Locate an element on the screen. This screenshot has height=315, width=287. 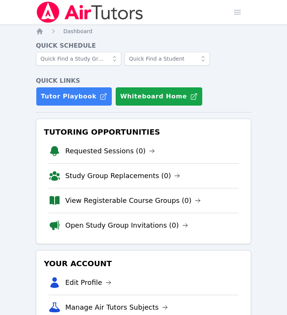
a: Manage Air Tutors Subjects is located at coordinates (116, 307).